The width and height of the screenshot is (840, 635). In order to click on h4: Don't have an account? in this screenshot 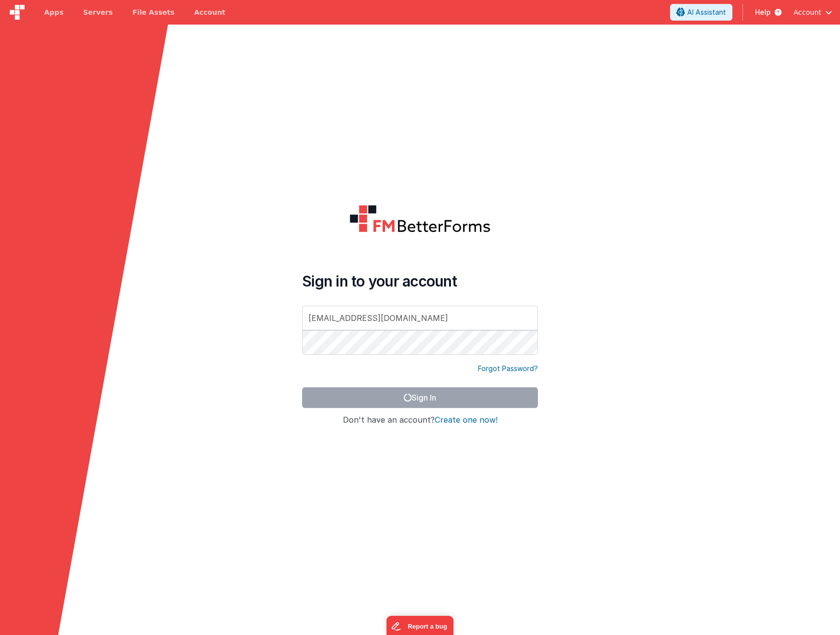, I will do `click(420, 420)`.